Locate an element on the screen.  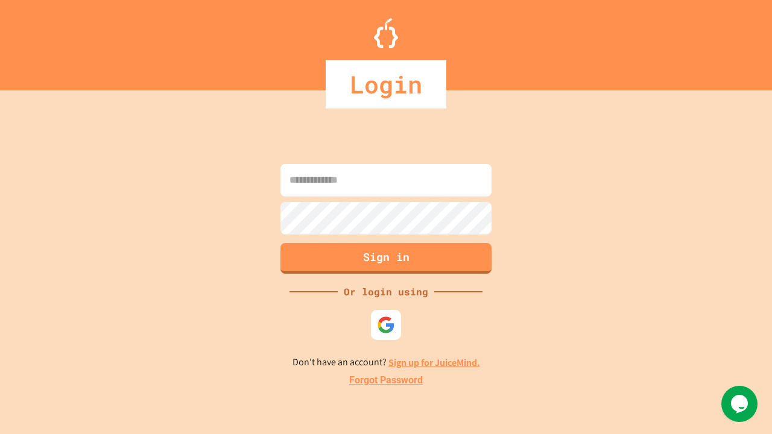
img: Logo.svg is located at coordinates (386, 33).